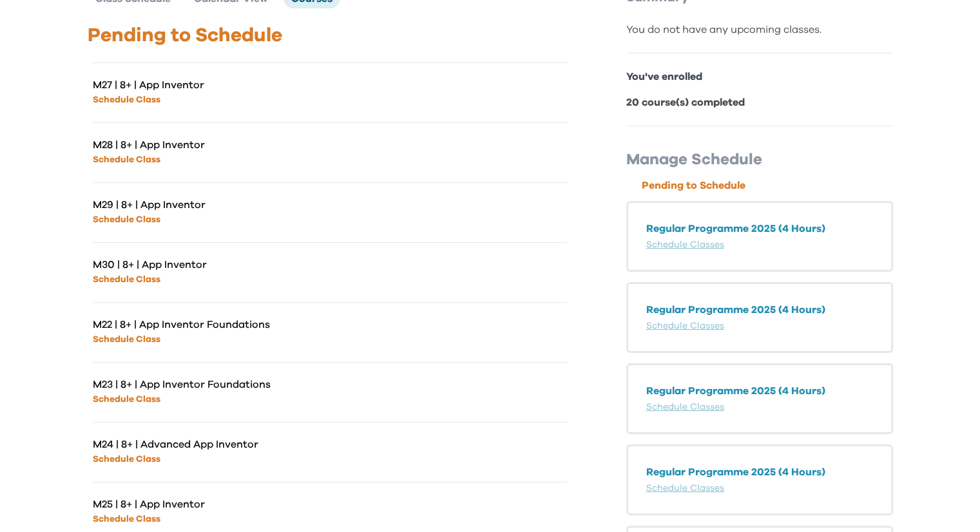 This screenshot has width=980, height=532. I want to click on p: You've enrolled, so click(760, 76).